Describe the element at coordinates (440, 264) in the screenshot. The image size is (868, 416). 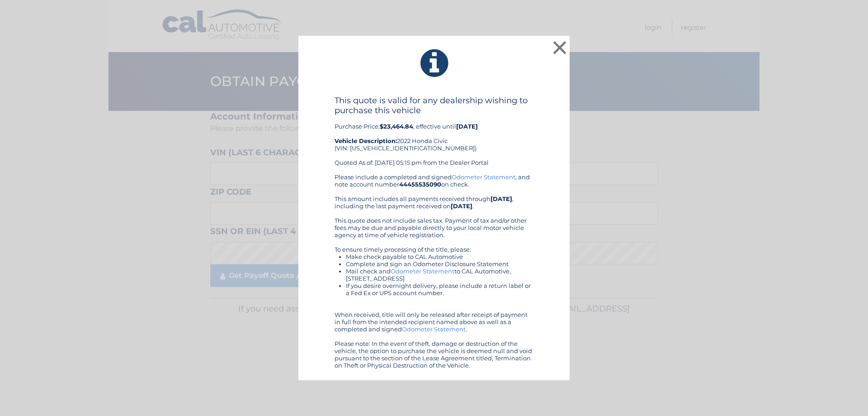
I see `li: Complete and sign an Odometer Disclosure Statement` at that location.